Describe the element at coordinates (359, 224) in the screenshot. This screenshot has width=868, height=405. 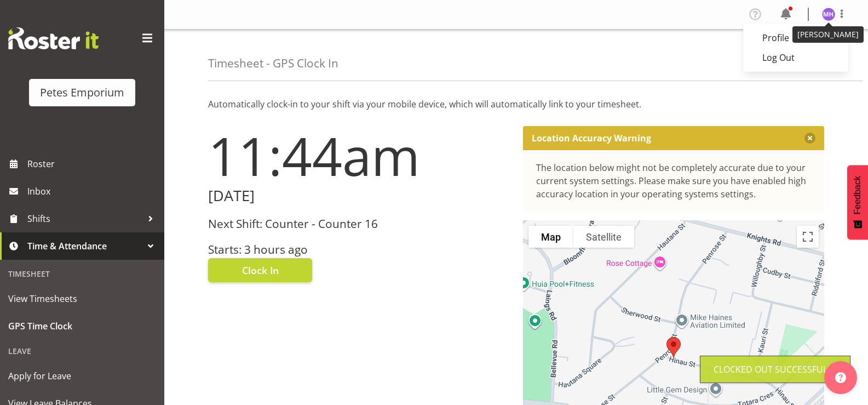
I see `h3: Next Shift: Counter - Counter 16` at that location.